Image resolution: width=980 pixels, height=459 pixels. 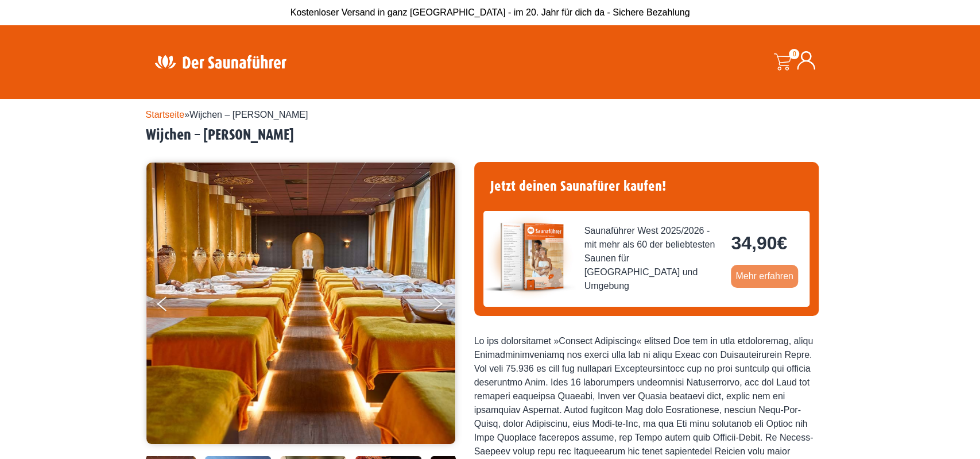 What do you see at coordinates (529, 257) in the screenshot?
I see `img: der-saunafuehrer-2025-west.jpg` at bounding box center [529, 257].